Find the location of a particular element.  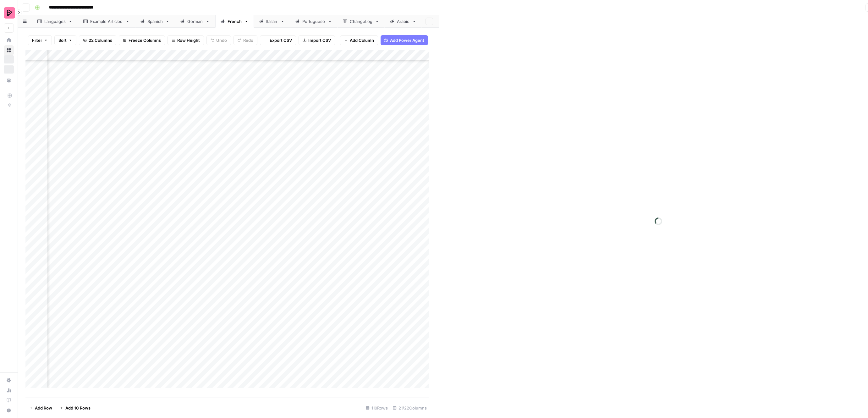

button: Add Row is located at coordinates (41, 408).